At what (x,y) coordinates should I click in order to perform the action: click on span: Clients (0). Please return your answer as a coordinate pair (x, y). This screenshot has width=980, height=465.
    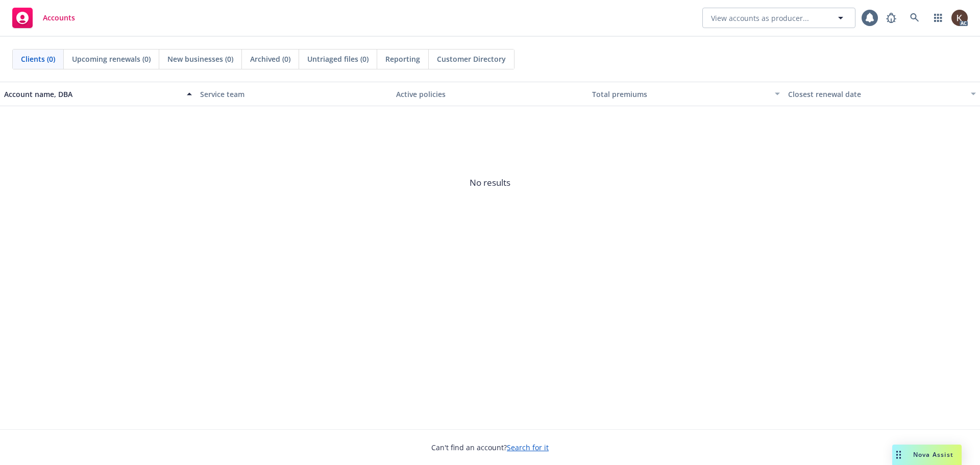
    Looking at the image, I should click on (38, 58).